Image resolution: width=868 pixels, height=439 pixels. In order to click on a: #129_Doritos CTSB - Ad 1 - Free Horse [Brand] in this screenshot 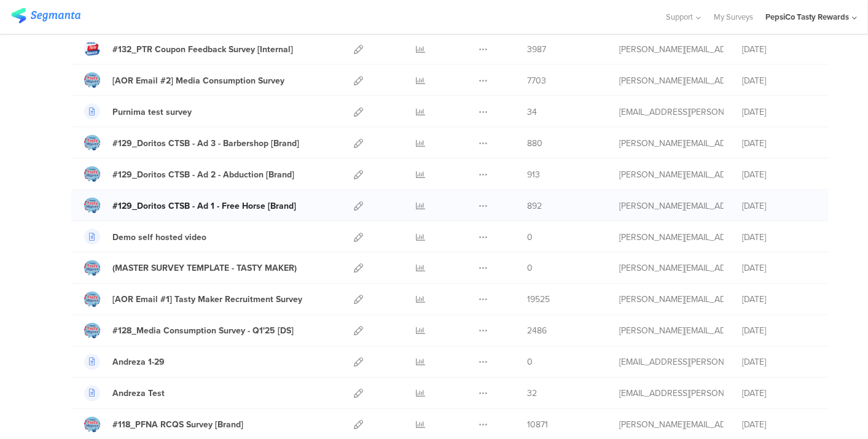, I will do `click(190, 206)`.